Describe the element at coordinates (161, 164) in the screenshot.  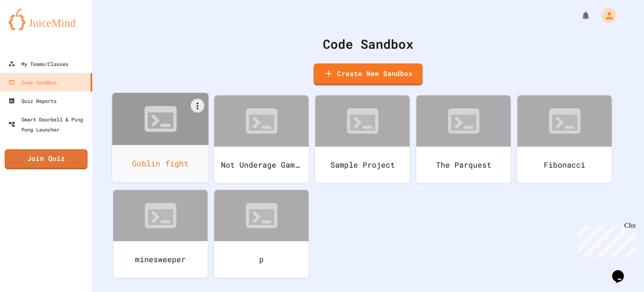
I see `div: Goblin fight` at that location.